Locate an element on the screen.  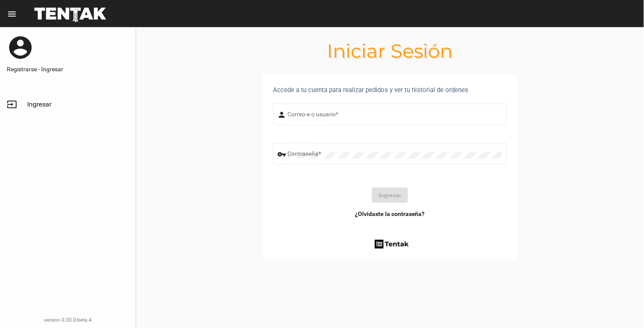
mat-icon: menu is located at coordinates (12, 14).